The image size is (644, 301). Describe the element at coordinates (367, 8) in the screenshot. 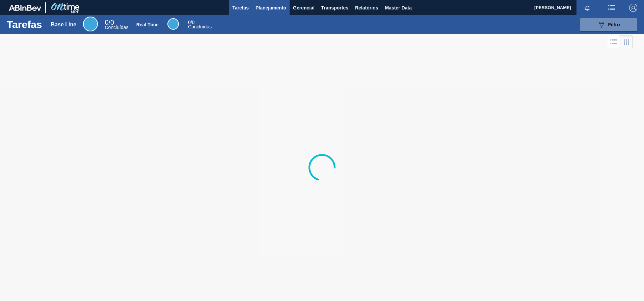

I see `span: Relatórios` at that location.